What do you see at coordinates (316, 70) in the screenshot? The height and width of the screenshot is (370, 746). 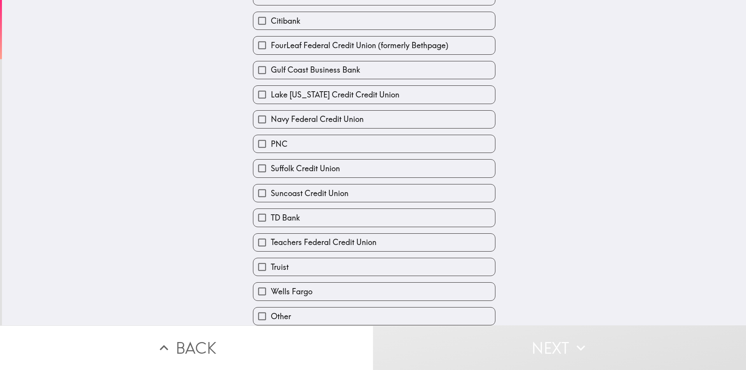 I see `span: Gulf Coast Business Bank` at bounding box center [316, 70].